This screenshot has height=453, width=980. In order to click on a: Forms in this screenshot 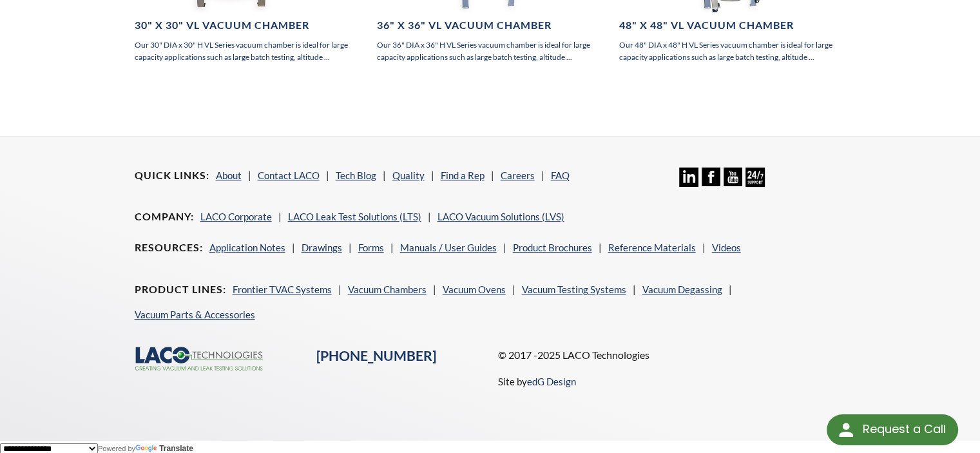, I will do `click(371, 248)`.